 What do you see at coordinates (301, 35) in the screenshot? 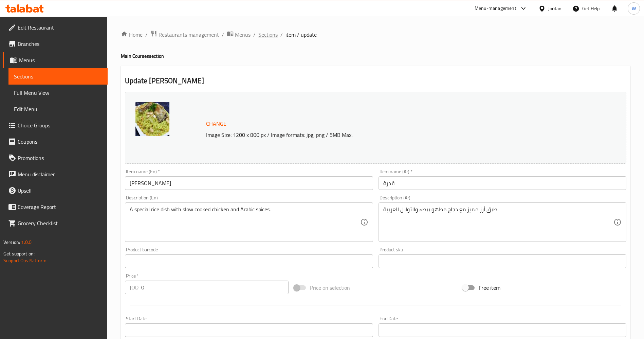
I see `span: item / update` at bounding box center [301, 35].